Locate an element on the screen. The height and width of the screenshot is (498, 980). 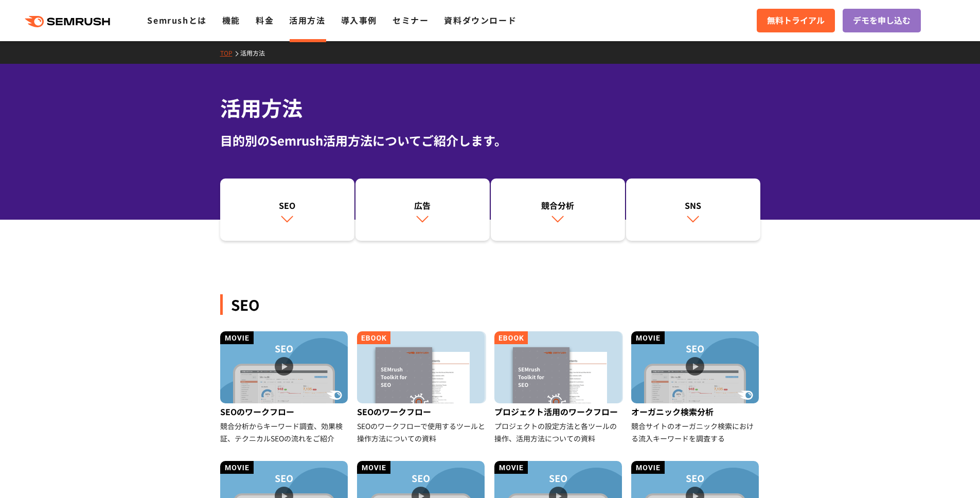
span: 無料トライアル is located at coordinates (796, 20).